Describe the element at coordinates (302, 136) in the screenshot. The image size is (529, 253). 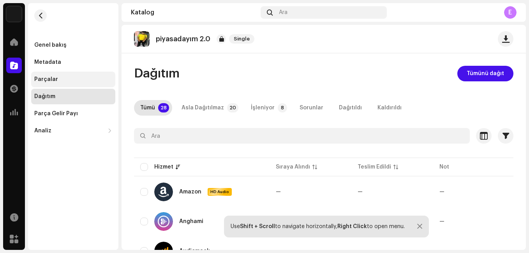
I see `input: Ara` at that location.